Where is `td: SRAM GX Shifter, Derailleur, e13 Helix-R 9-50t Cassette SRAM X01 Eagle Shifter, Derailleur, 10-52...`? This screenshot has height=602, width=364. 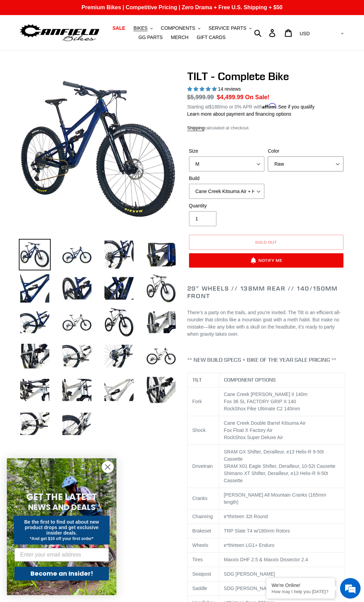 td: SRAM GX Shifter, Derailleur, e13 Helix-R 9-50t Cassette SRAM X01 Eagle Shifter, Derailleur, 10-52... is located at coordinates (282, 466).